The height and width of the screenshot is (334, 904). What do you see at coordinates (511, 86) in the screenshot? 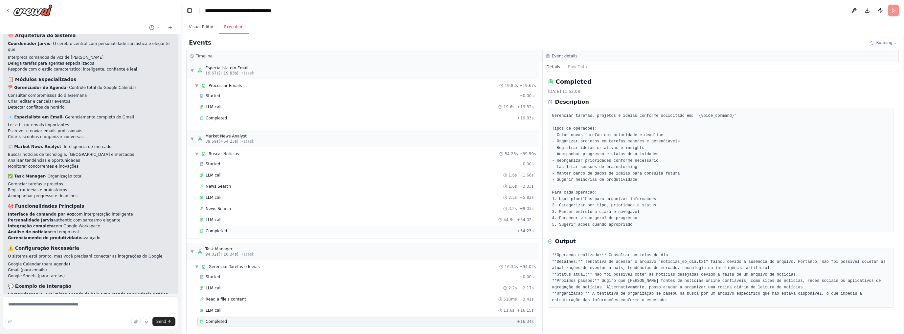
I see `span: 19.83s` at bounding box center [511, 86].